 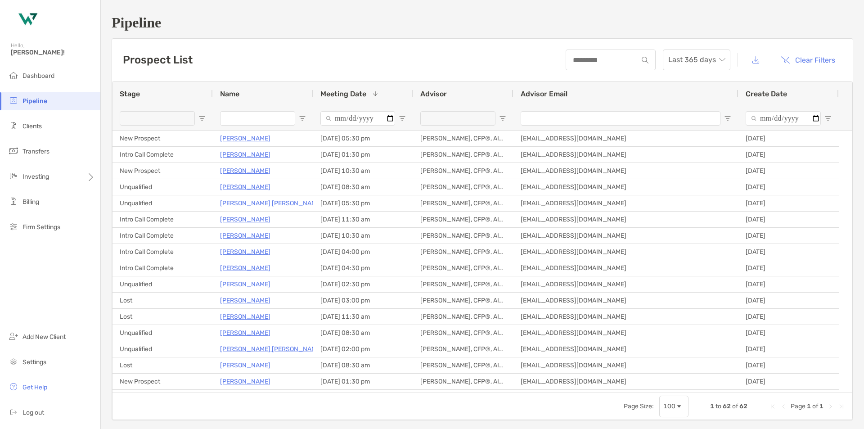 I want to click on img: Zoe Logo, so click(x=27, y=20).